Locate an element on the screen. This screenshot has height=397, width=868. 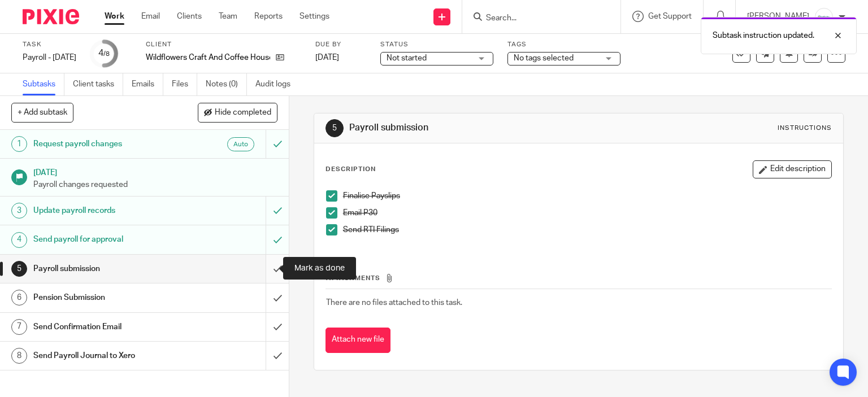
span: Hide completed is located at coordinates (243, 113).